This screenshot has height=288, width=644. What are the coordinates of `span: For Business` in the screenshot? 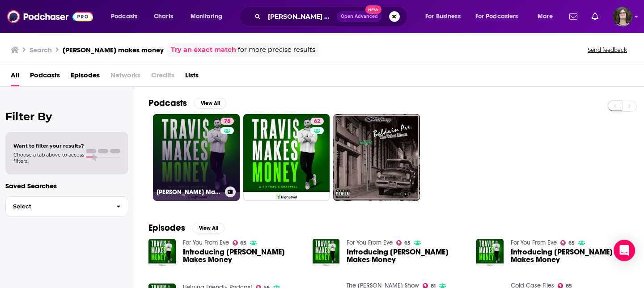 It's located at (443, 17).